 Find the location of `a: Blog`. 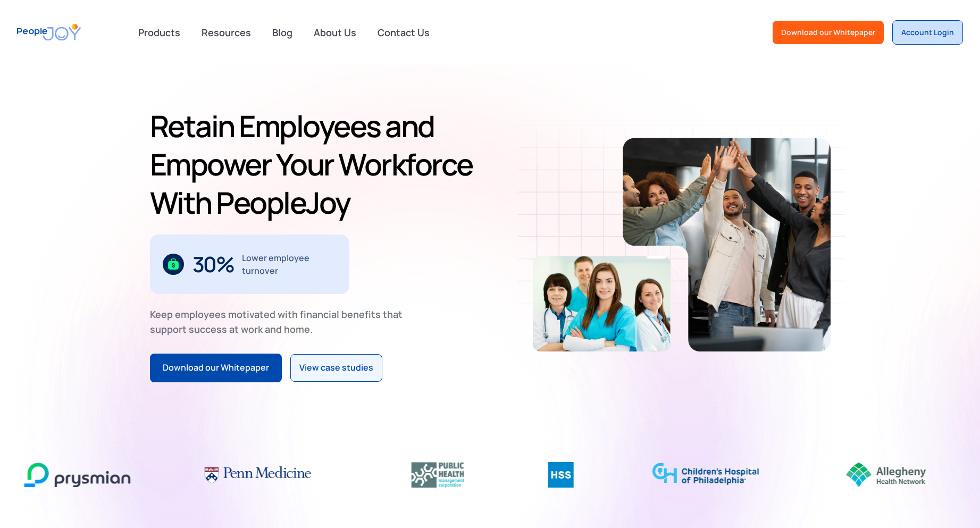

a: Blog is located at coordinates (282, 32).